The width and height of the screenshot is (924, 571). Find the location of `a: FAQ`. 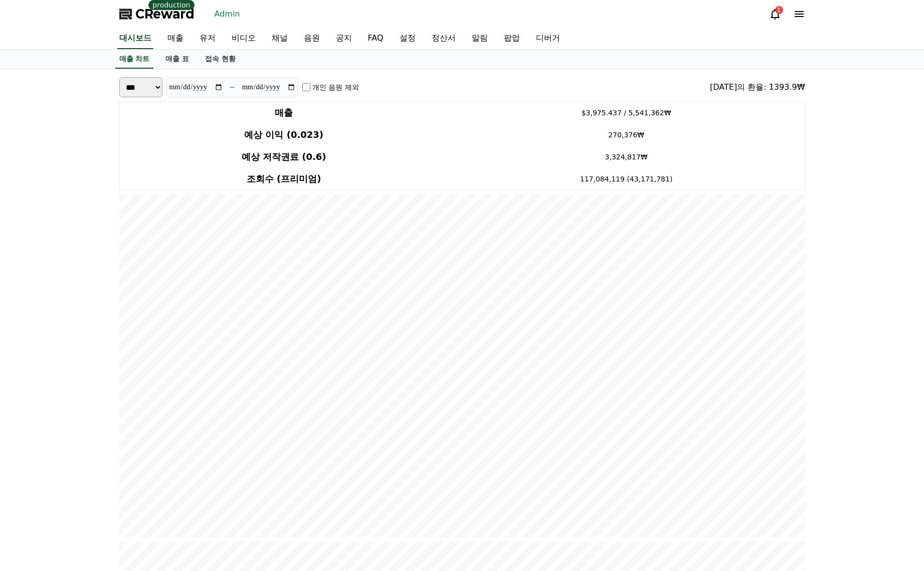

a: FAQ is located at coordinates (375, 39).